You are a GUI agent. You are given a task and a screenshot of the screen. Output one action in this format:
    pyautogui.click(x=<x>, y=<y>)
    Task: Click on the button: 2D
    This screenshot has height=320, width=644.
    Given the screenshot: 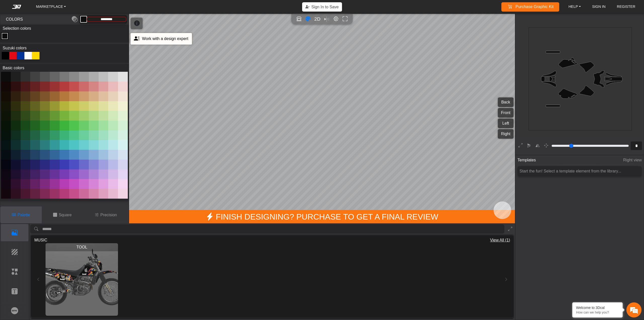 What is the action you would take?
    pyautogui.click(x=317, y=19)
    